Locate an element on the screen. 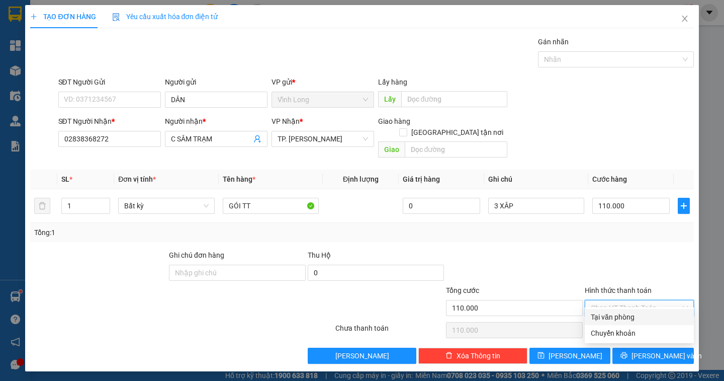  span: delete is located at coordinates (449, 355).